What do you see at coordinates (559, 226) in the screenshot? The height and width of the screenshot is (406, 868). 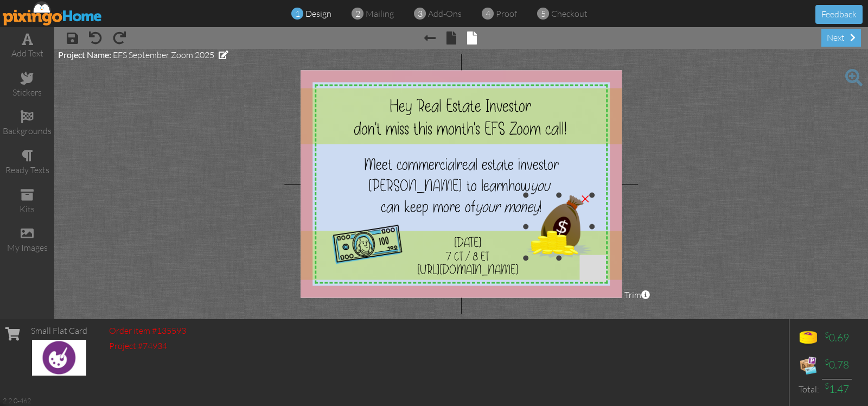 I see `img: 20250910-202038-6150c5c22fec-1000.png` at bounding box center [559, 226].